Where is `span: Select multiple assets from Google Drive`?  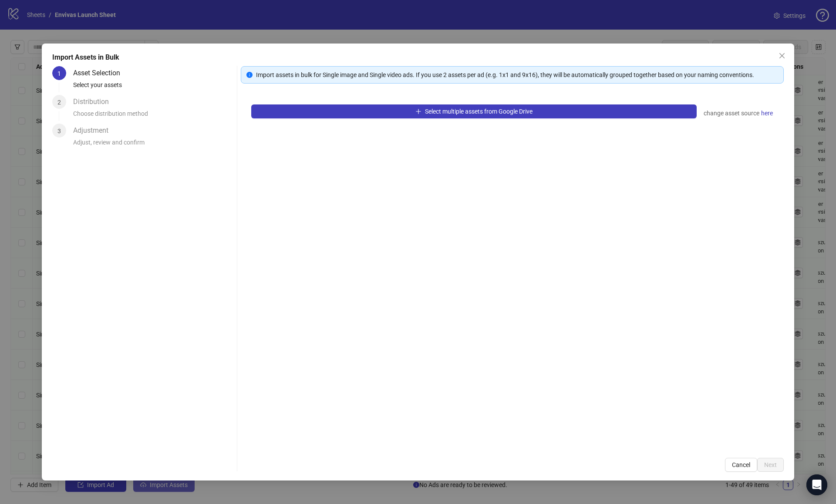
span: Select multiple assets from Google Drive is located at coordinates (479, 112).